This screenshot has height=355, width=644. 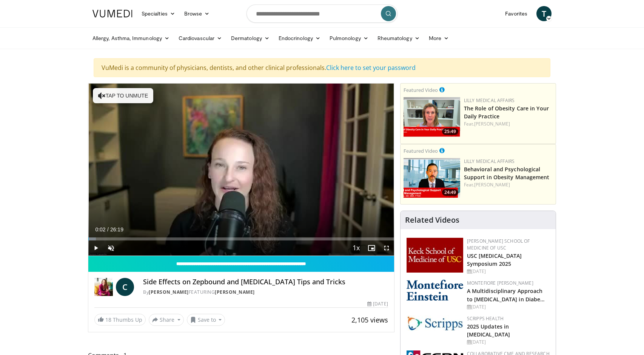 What do you see at coordinates (432, 178) in the screenshot?
I see `img: ba3304f6-7838-4e41-9c0f-2e31ebde6754.png.150x105_q85_crop-smart_upscale.png` at bounding box center [432, 178].